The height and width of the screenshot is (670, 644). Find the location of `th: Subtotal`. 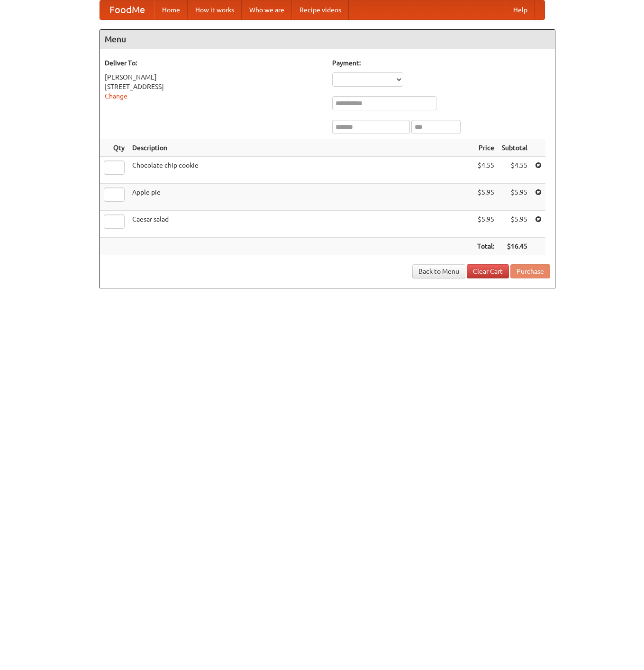

th: Subtotal is located at coordinates (514, 148).